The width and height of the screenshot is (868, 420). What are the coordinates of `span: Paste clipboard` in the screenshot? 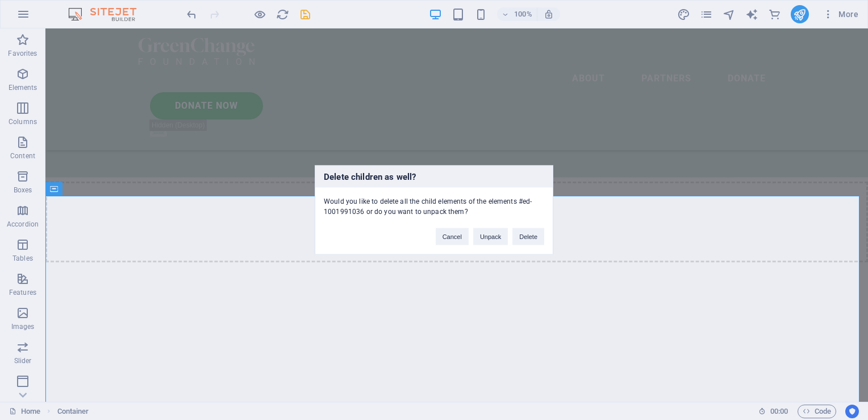 It's located at (442, 210).